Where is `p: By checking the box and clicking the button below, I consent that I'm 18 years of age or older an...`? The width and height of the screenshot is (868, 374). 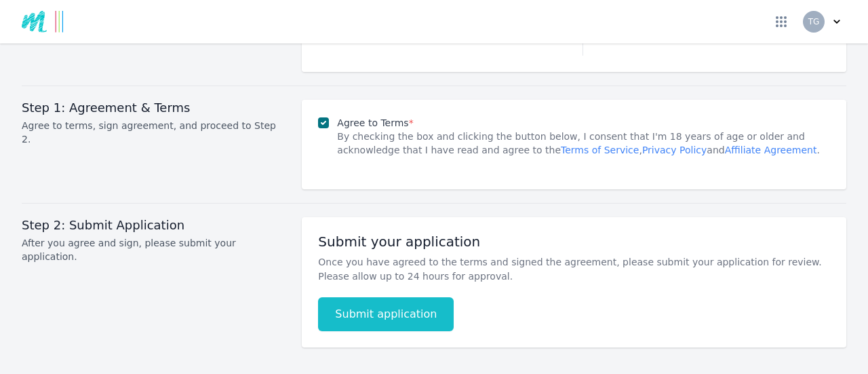 p: By checking the box and clicking the button below, I consent that I'm 18 years of age or older an... is located at coordinates (583, 143).